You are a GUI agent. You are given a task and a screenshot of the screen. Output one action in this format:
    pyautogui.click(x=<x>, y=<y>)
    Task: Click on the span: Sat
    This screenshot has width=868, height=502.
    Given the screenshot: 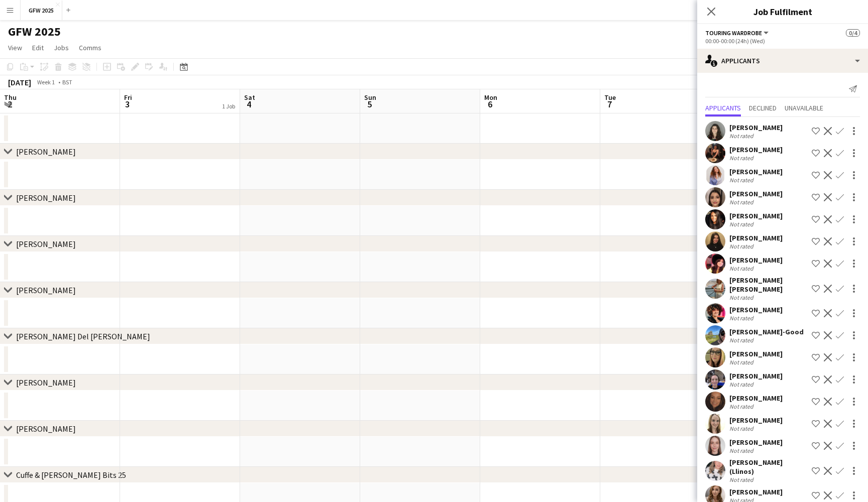 What is the action you would take?
    pyautogui.click(x=249, y=98)
    